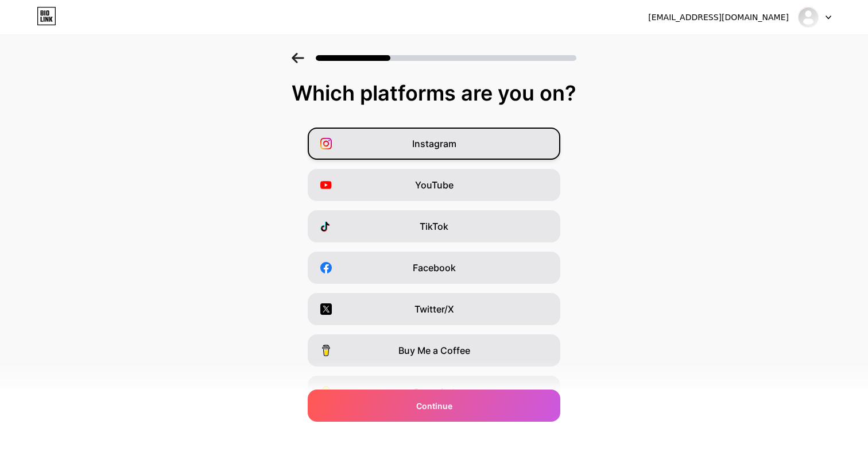  What do you see at coordinates (434, 144) in the screenshot?
I see `span: Instagram` at bounding box center [434, 144].